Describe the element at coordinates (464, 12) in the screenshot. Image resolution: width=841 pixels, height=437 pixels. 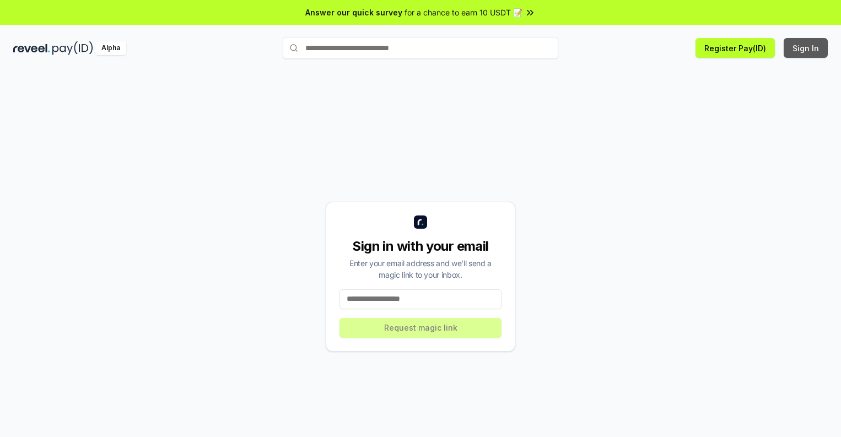
I see `span: for a chance to earn 10 USDT 📝` at that location.